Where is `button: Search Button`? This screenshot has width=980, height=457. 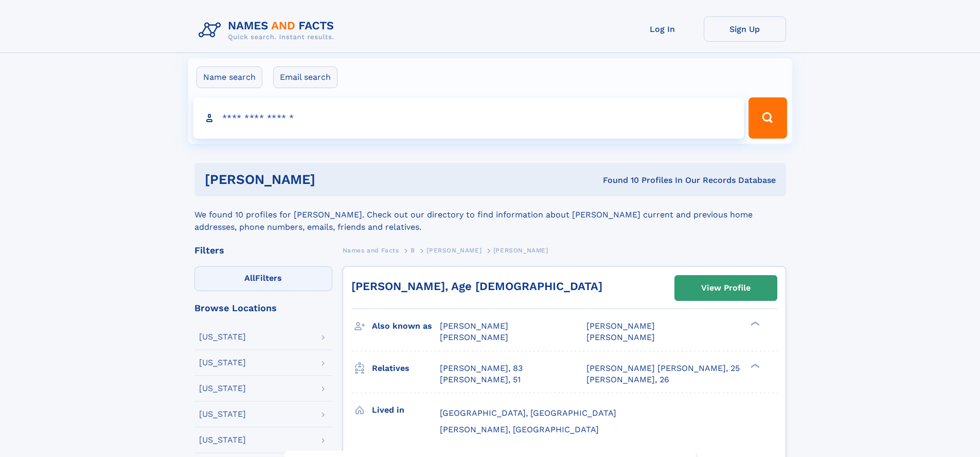
button: Search Button is located at coordinates (767, 118).